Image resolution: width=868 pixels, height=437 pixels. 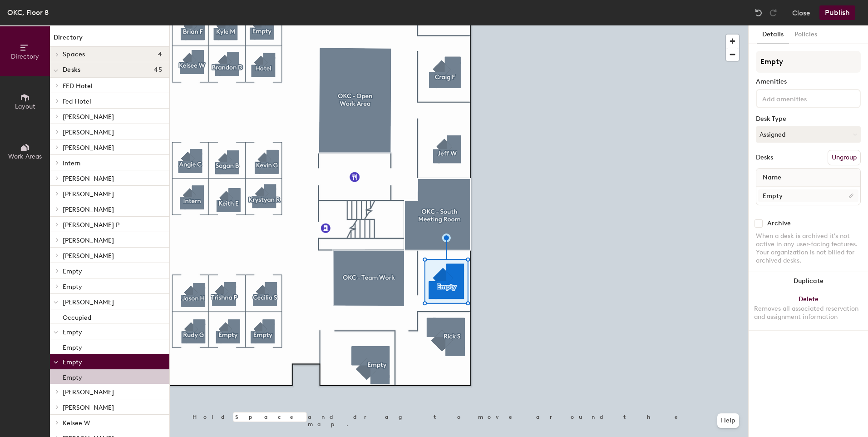 What do you see at coordinates (765, 157) in the screenshot?
I see `div: Desks` at bounding box center [765, 157].